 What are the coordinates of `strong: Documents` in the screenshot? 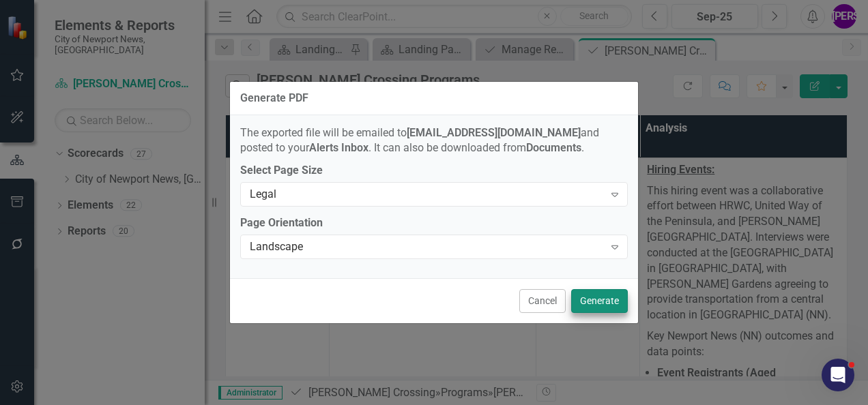 It's located at (553, 147).